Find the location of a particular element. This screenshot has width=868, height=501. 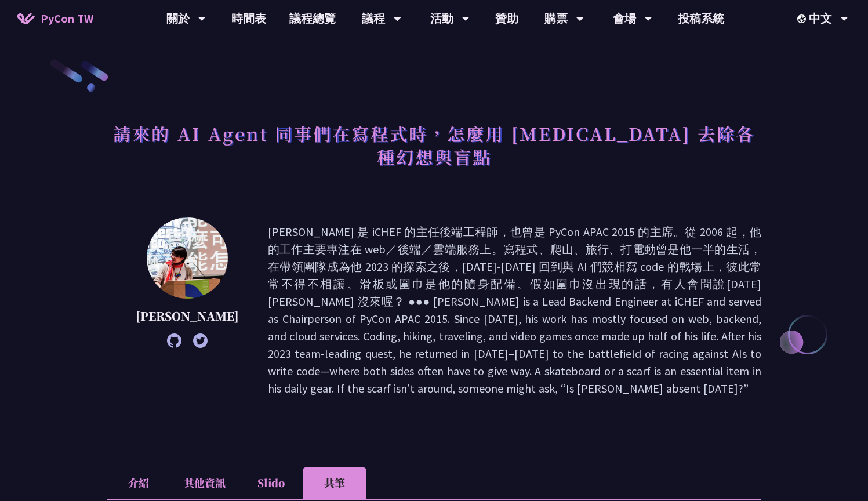

li: 介紹 is located at coordinates (138, 482).